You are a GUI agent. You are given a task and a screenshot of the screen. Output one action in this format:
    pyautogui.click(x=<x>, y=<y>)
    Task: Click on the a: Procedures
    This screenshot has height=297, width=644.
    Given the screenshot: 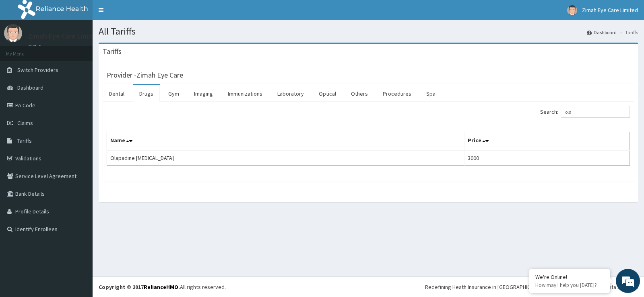 What is the action you would take?
    pyautogui.click(x=397, y=94)
    